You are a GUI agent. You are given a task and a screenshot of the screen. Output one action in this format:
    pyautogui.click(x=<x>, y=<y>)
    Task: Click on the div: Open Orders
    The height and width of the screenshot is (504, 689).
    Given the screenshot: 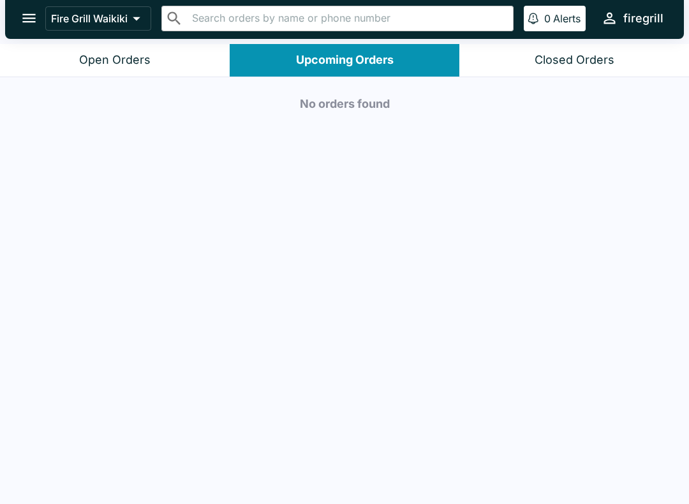 What is the action you would take?
    pyautogui.click(x=115, y=60)
    